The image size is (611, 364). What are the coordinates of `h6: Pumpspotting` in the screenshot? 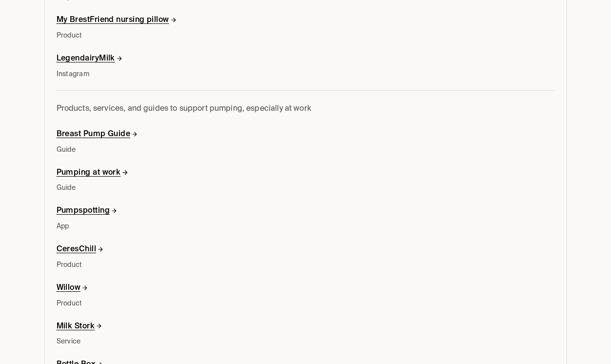 It's located at (87, 210).